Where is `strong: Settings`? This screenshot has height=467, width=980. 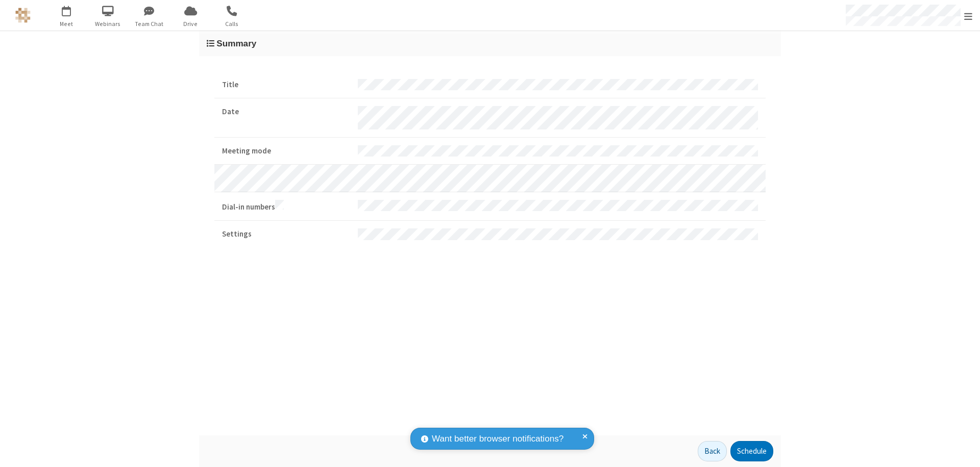
strong: Settings is located at coordinates (286, 234).